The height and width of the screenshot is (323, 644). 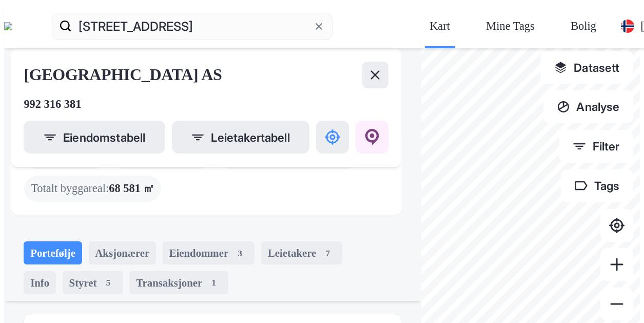 What do you see at coordinates (510, 26) in the screenshot?
I see `div: Mine Tags` at bounding box center [510, 26].